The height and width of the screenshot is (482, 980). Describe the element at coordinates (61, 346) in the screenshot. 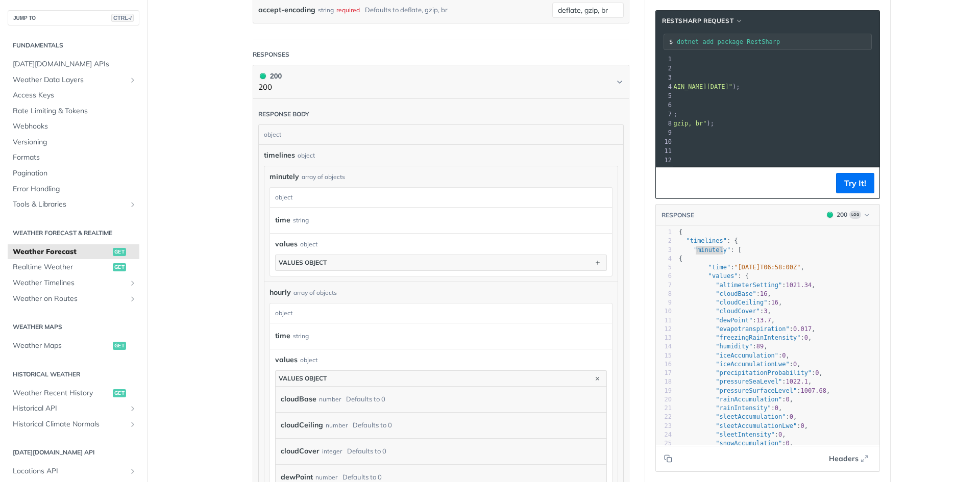

I see `span: Weather Maps` at that location.